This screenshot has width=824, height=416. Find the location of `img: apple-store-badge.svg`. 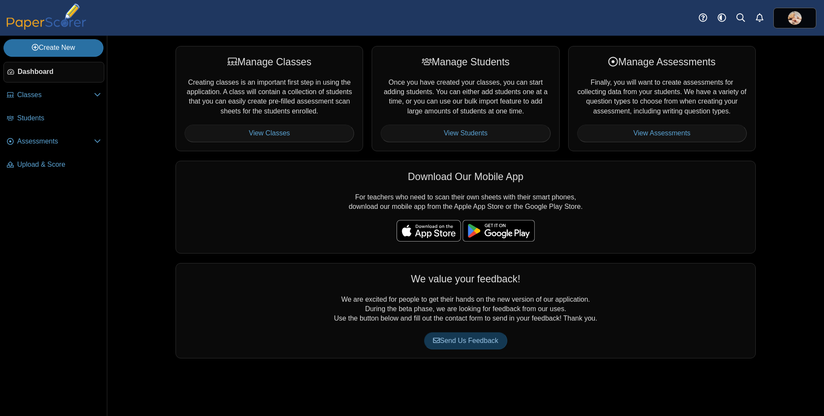

img: apple-store-badge.svg is located at coordinates (429, 231).